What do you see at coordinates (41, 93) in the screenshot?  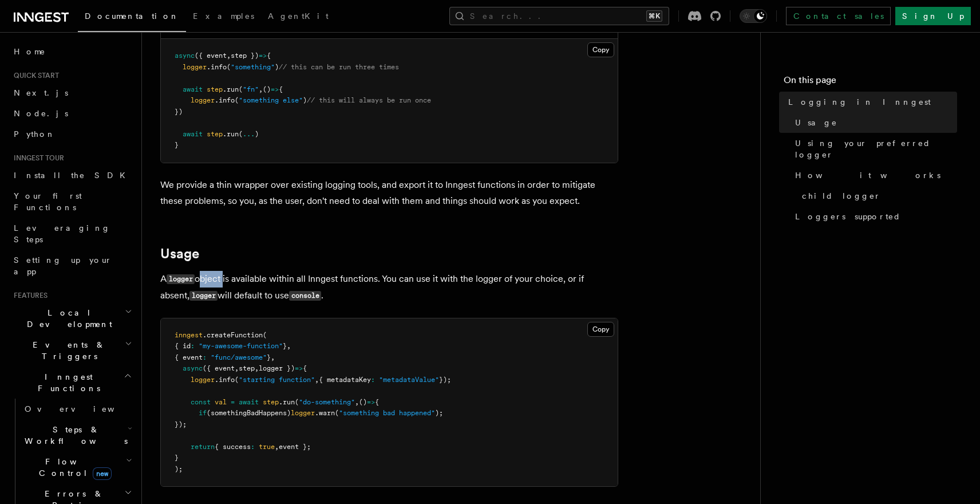 I see `span: Next.js` at bounding box center [41, 93].